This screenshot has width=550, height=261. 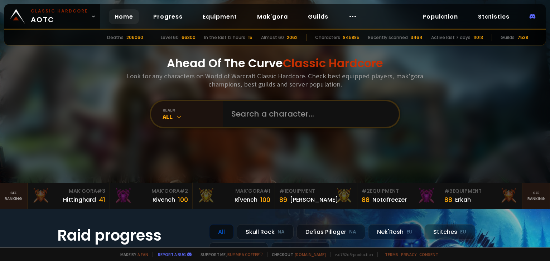 What do you see at coordinates (399, 196) in the screenshot?
I see `a: #2Equipment88Notafreezer` at bounding box center [399, 196].